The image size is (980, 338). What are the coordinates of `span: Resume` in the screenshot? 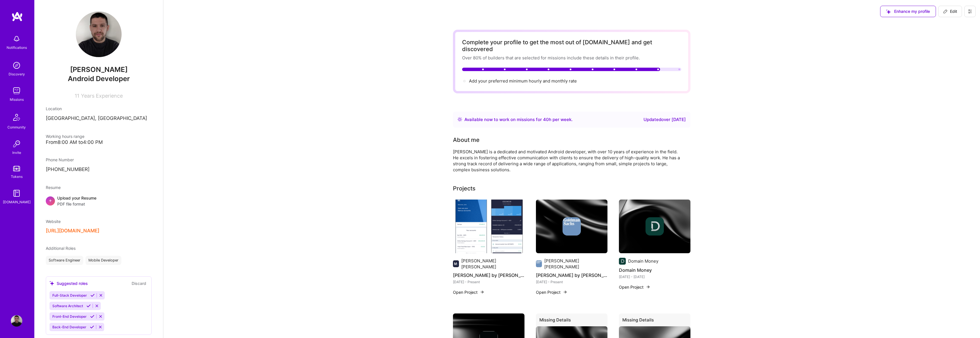 It's located at (53, 187).